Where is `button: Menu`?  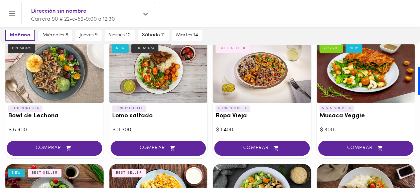 button: Menu is located at coordinates (12, 13).